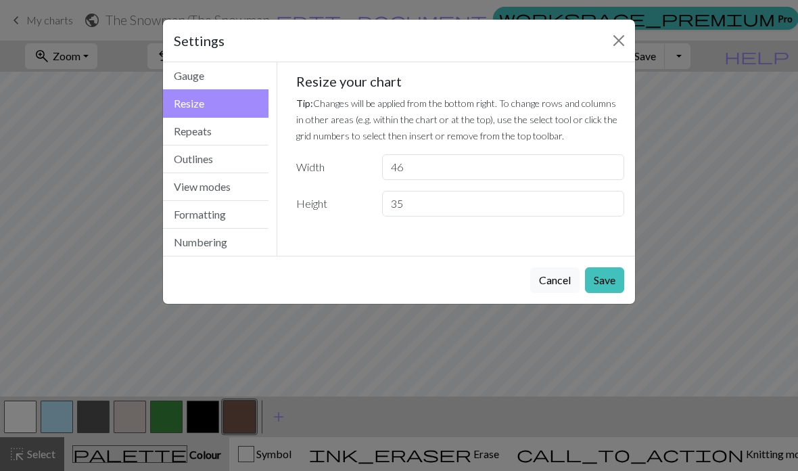  What do you see at coordinates (619, 41) in the screenshot?
I see `button: Close` at bounding box center [619, 41].